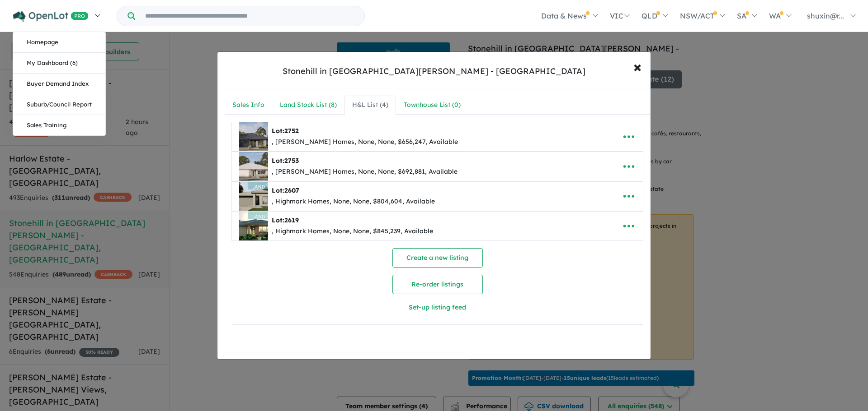  Describe the element at coordinates (438, 308) in the screenshot. I see `button: Set-up listing feed` at that location.